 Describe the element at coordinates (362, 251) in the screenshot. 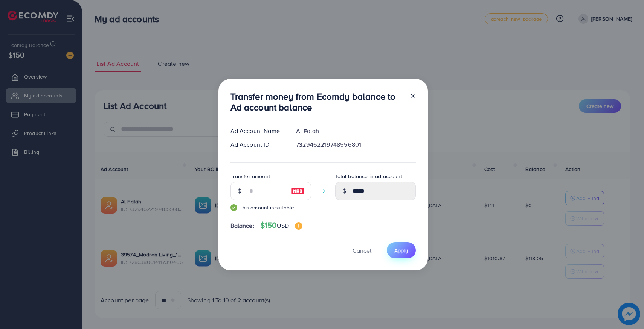

I see `span: Cancel` at that location.